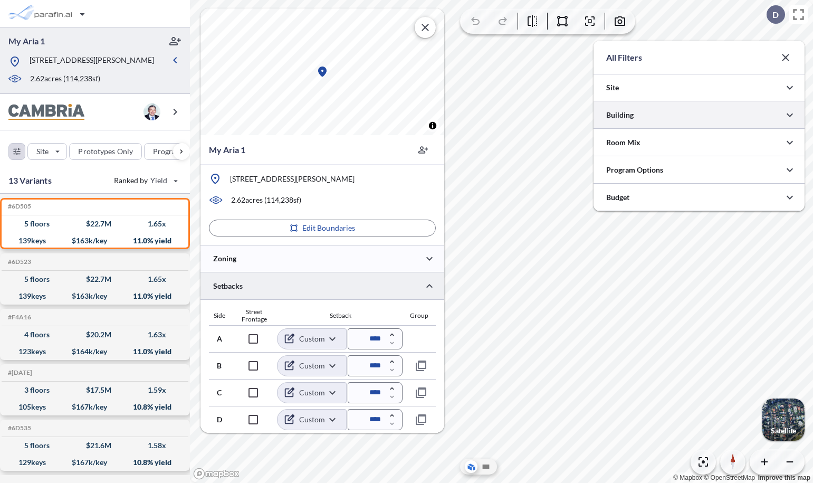 This screenshot has width=813, height=483. Describe the element at coordinates (322, 72) in the screenshot. I see `canvas: Map` at that location.